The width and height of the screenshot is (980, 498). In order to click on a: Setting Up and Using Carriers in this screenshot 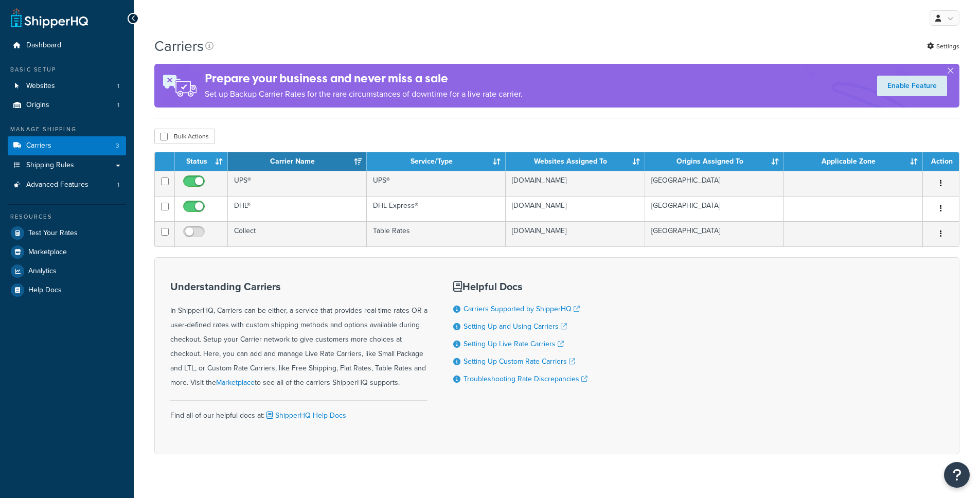, I will do `click(515, 326)`.